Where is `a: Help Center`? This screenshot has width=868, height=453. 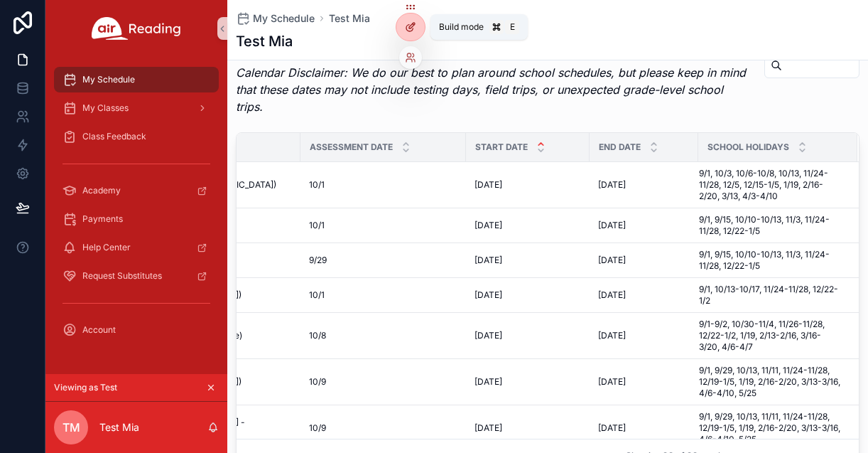
a: Help Center is located at coordinates (136, 248).